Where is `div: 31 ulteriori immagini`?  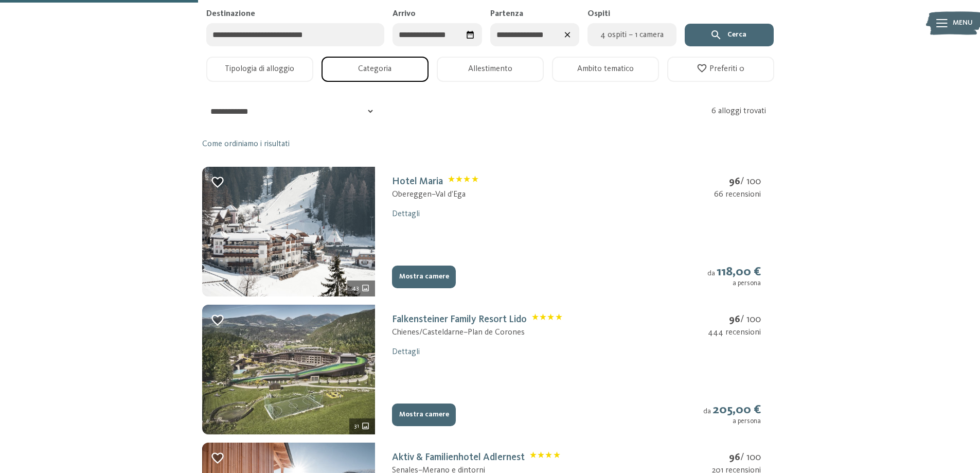 div: 31 ulteriori immagini is located at coordinates (363, 426).